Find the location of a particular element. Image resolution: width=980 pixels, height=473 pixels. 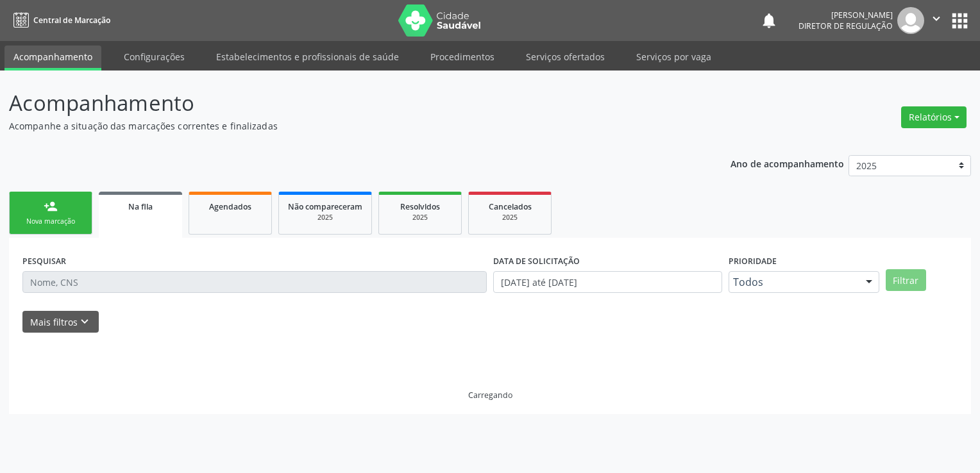

label: Prioridade is located at coordinates (753, 261).